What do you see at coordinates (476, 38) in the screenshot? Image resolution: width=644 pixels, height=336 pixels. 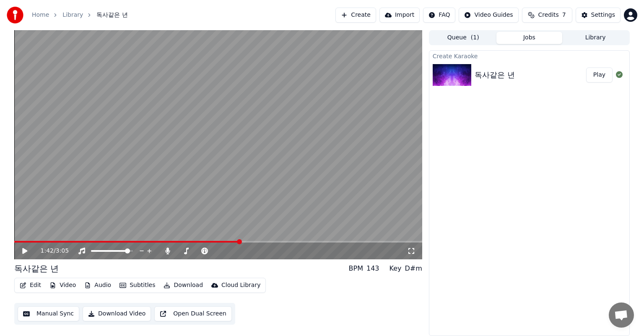 I see `span: ( 1 )` at bounding box center [476, 38].